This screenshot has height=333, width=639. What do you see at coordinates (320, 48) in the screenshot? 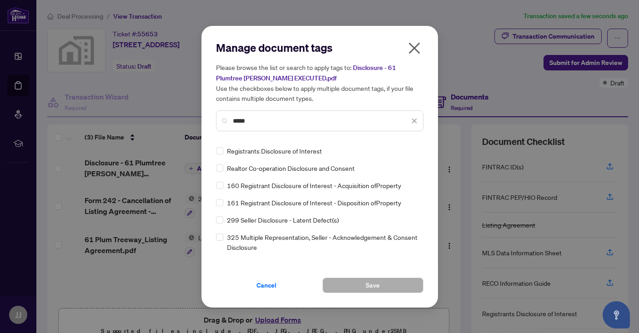
I see `h2: Manage document tags` at bounding box center [320, 48].